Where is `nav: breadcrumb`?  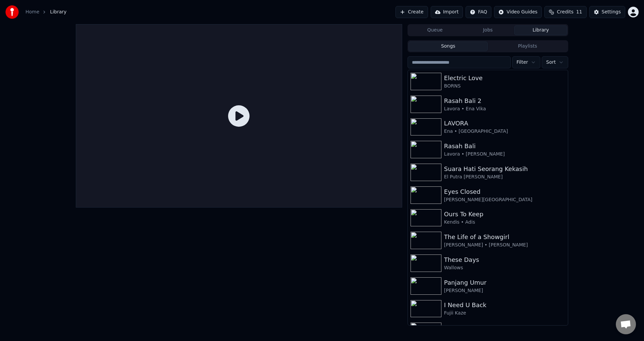 nav: breadcrumb is located at coordinates (46, 12).